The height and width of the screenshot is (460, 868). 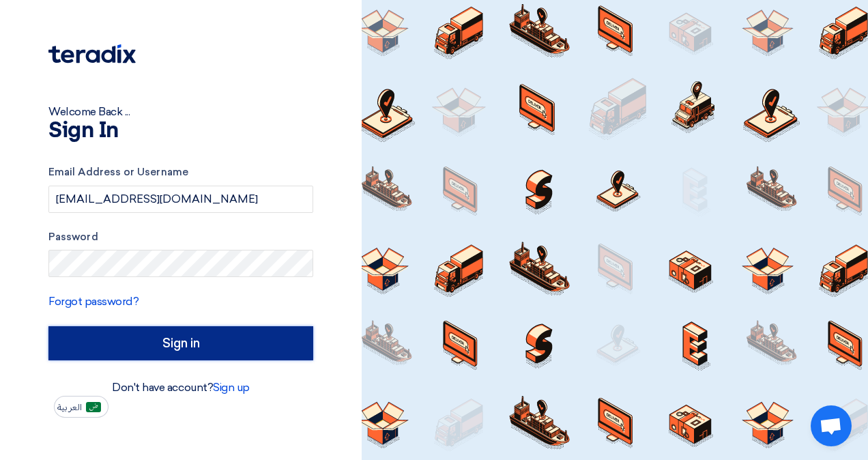 I want to click on img: ar-AR.png, so click(x=93, y=407).